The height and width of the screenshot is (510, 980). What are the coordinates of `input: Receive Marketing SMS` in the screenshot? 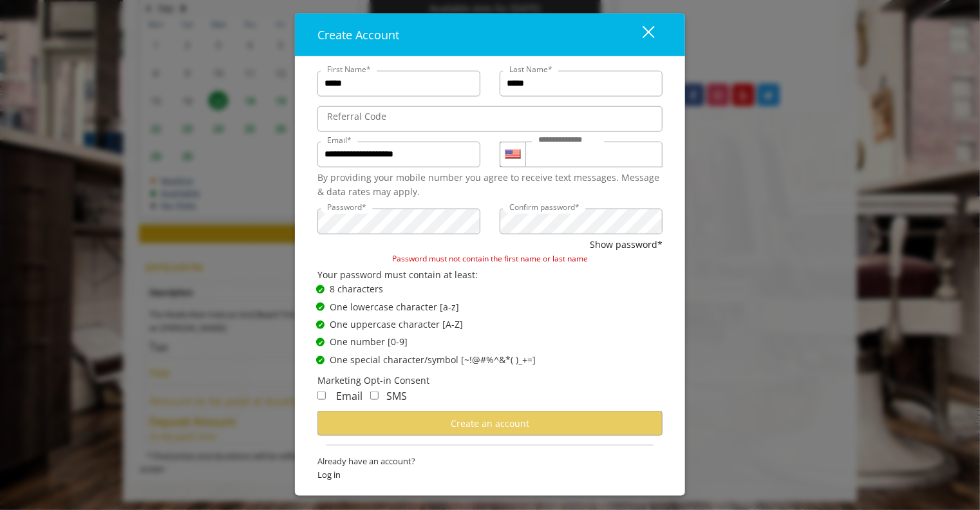 It's located at (374, 395).